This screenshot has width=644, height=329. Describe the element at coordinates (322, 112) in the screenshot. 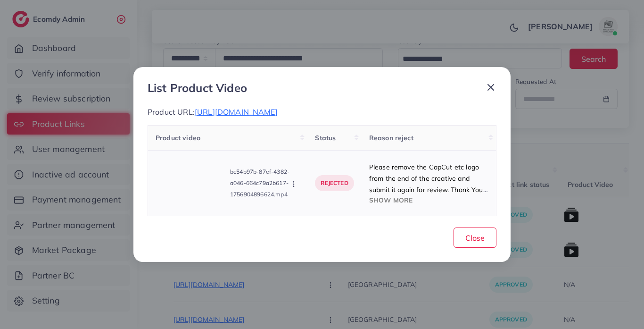

I see `p: Product URL:` at that location.